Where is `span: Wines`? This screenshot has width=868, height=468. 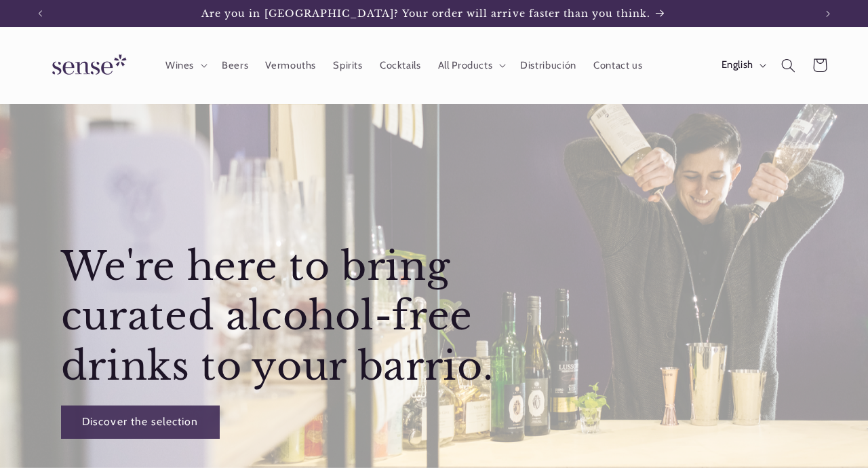 span: Wines is located at coordinates (180, 65).